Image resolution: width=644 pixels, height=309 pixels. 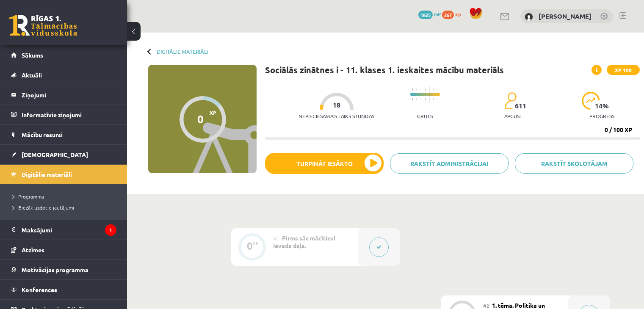 I want to click on div: XP, so click(x=256, y=242).